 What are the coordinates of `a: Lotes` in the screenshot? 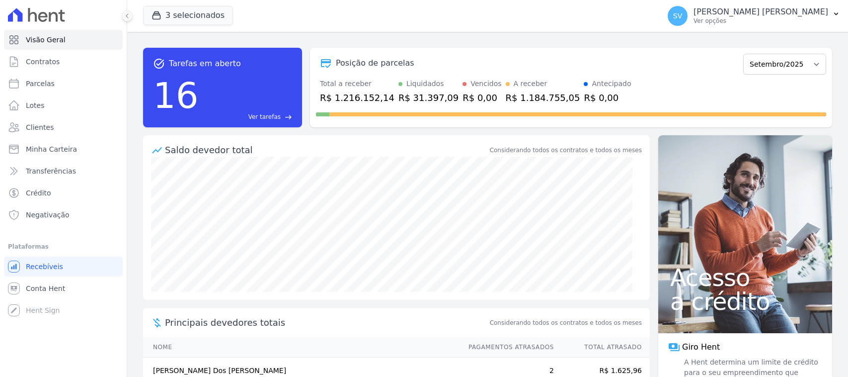 It's located at (63, 105).